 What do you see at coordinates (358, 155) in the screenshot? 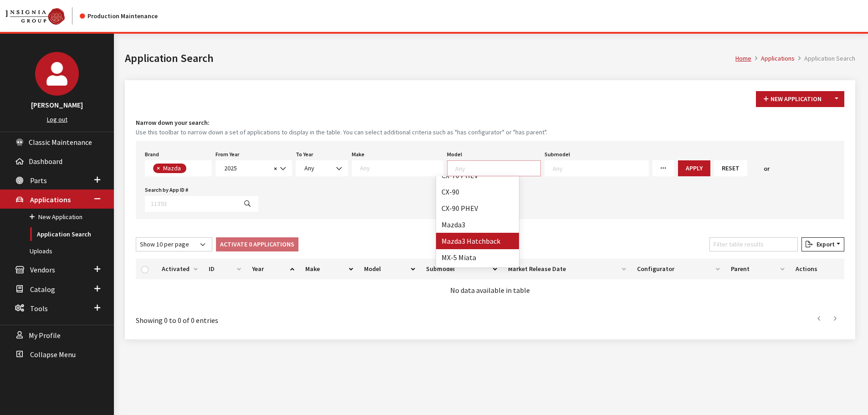
I see `label: Make` at bounding box center [358, 155].